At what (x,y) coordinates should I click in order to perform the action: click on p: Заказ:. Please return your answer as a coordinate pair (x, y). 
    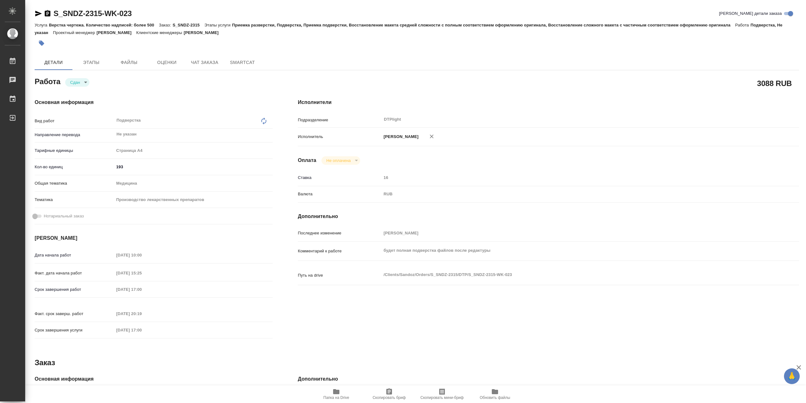
    Looking at the image, I should click on (166, 25).